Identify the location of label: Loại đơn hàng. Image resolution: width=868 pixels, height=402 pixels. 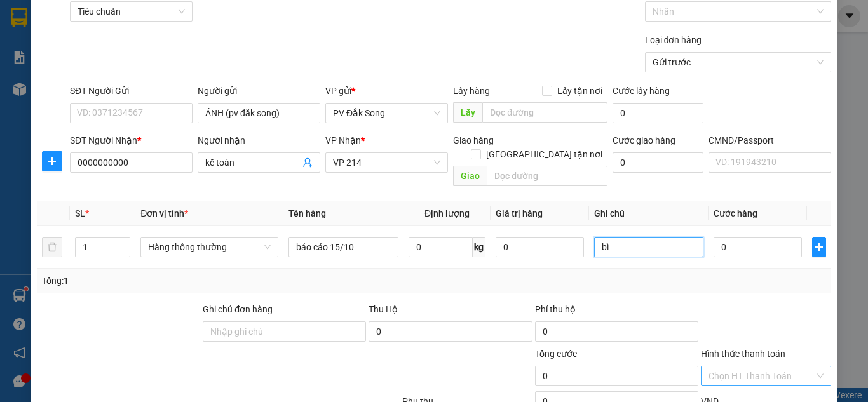
(674, 40).